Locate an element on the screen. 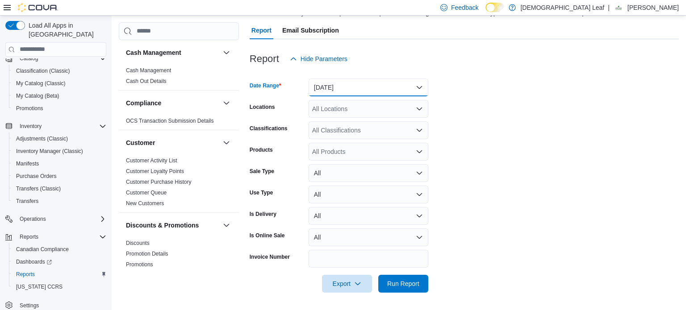 This screenshot has height=310, width=686. span: Cash Out Details is located at coordinates (146, 81).